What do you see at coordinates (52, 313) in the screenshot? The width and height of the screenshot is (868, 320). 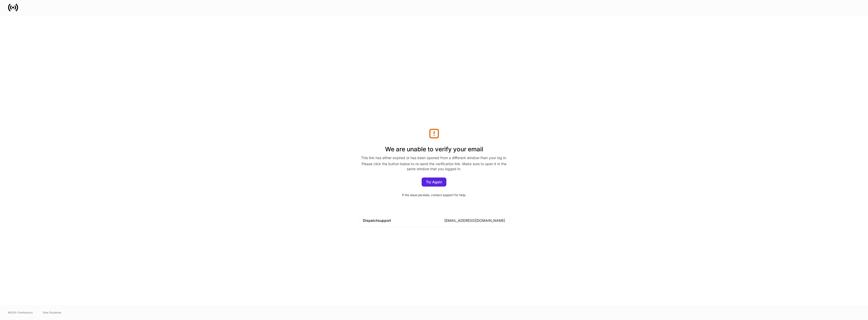 I see `a: Data Disclaimer` at bounding box center [52, 313].